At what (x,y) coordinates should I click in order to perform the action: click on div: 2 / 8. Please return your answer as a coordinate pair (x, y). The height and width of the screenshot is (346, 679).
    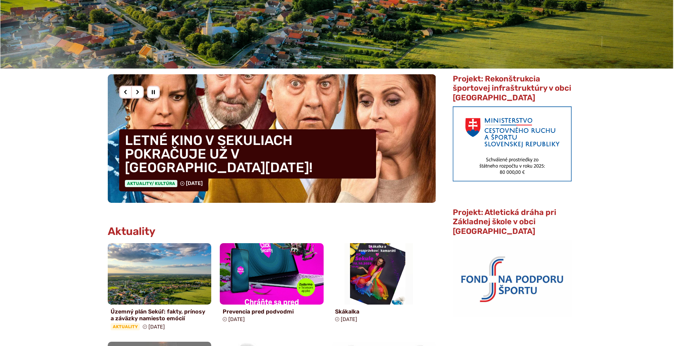
    Looking at the image, I should click on (272, 138).